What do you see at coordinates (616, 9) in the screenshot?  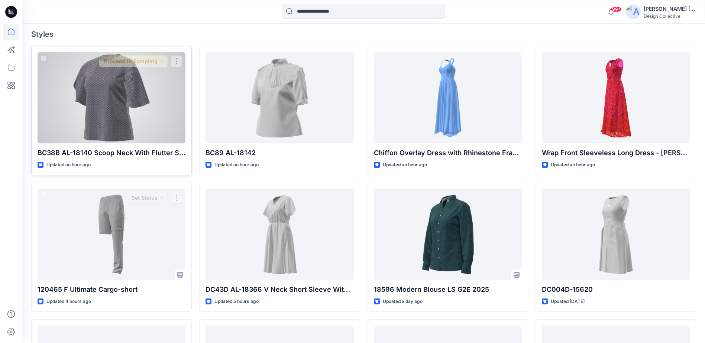 I see `span: 99+` at bounding box center [616, 9].